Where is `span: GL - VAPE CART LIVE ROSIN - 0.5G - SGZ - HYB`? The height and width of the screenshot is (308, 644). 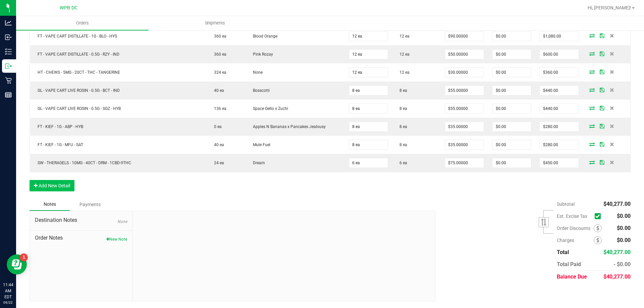 span: GL - VAPE CART LIVE ROSIN - 0.5G - SGZ - HYB is located at coordinates (78, 108).